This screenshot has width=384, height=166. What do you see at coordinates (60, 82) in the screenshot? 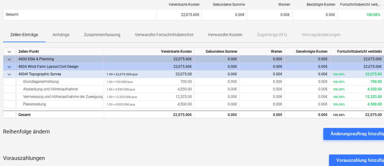
I see `div: Grundlagenermittlung` at bounding box center [60, 82].